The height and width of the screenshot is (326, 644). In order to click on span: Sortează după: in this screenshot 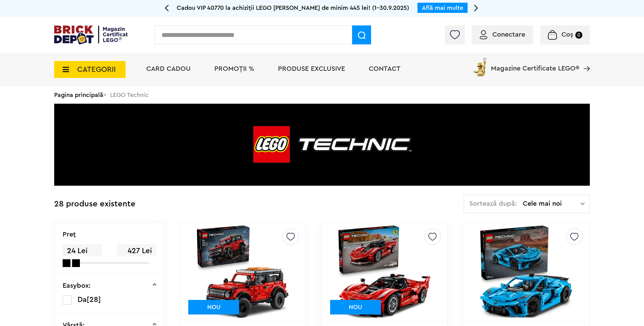, I will do `click(493, 204)`.